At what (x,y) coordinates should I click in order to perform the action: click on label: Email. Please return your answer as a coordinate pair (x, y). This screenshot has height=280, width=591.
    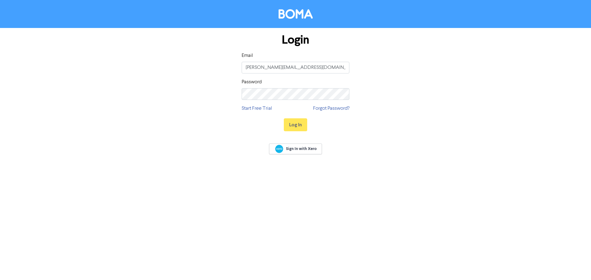
    Looking at the image, I should click on (247, 56).